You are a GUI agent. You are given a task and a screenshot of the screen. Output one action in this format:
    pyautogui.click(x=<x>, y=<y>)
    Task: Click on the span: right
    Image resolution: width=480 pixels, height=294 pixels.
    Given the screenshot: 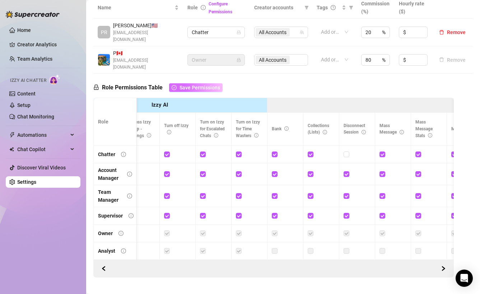 What is the action you would take?
    pyautogui.click(x=444, y=269)
    